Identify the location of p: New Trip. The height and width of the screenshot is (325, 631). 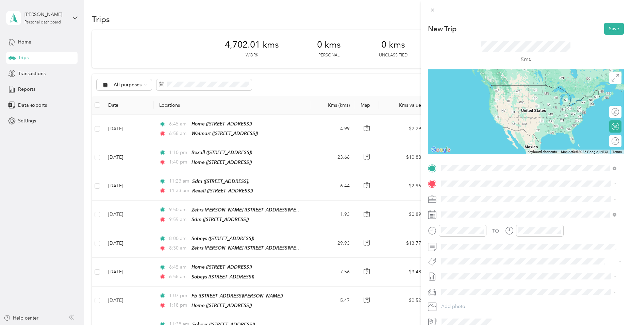
(442, 29).